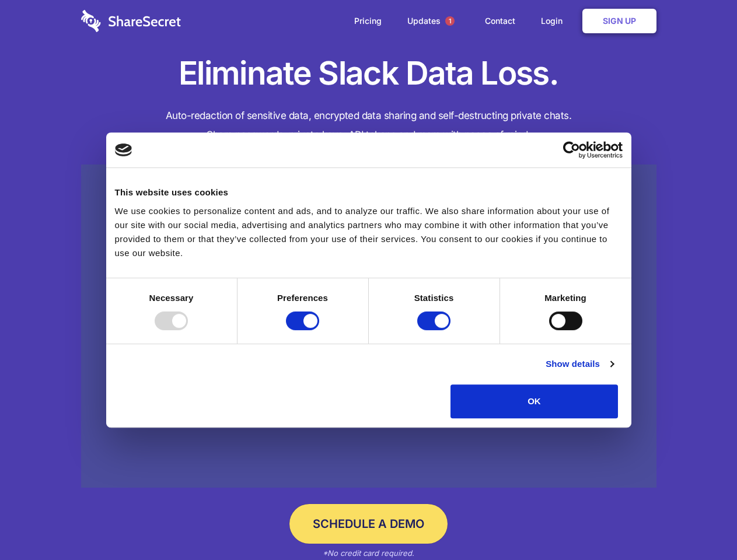 The width and height of the screenshot is (737, 560). I want to click on a: Contact, so click(500, 21).